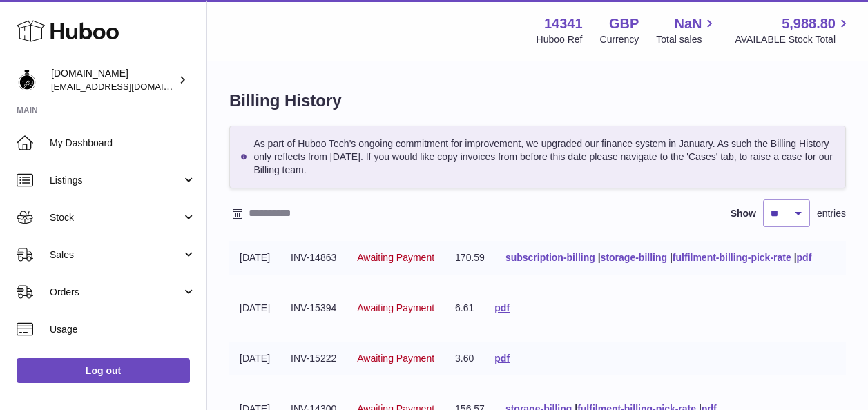  What do you see at coordinates (550, 258) in the screenshot?
I see `a: subscription-billing` at bounding box center [550, 258].